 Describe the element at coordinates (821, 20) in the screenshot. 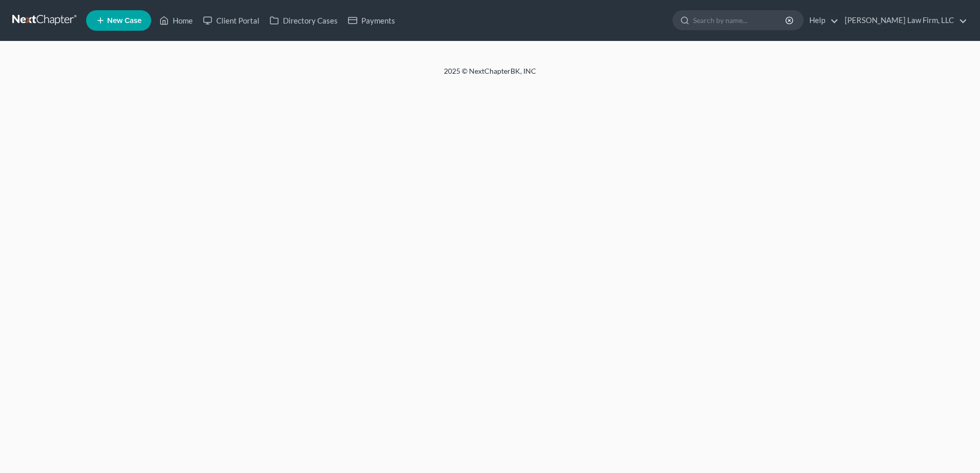

I see `a: Help` at that location.